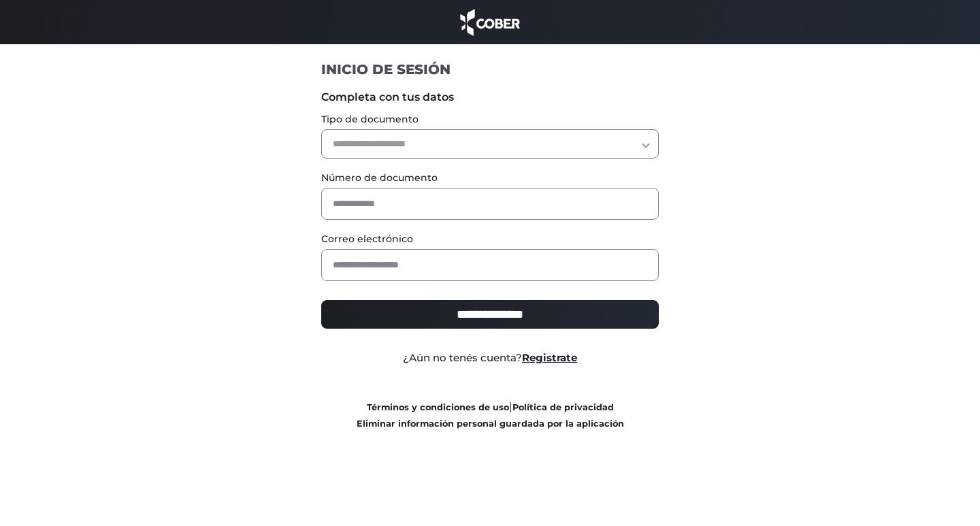 The width and height of the screenshot is (980, 526). I want to click on label: Correo electrónico, so click(490, 239).